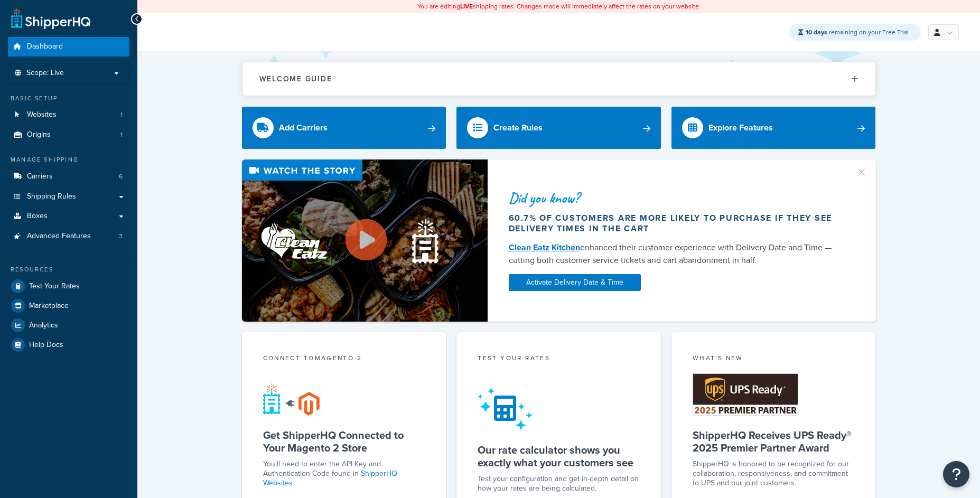 Image resolution: width=980 pixels, height=498 pixels. I want to click on div: 60.7% of customers are more likely to purchase if they see delivery times in the cart, so click(675, 223).